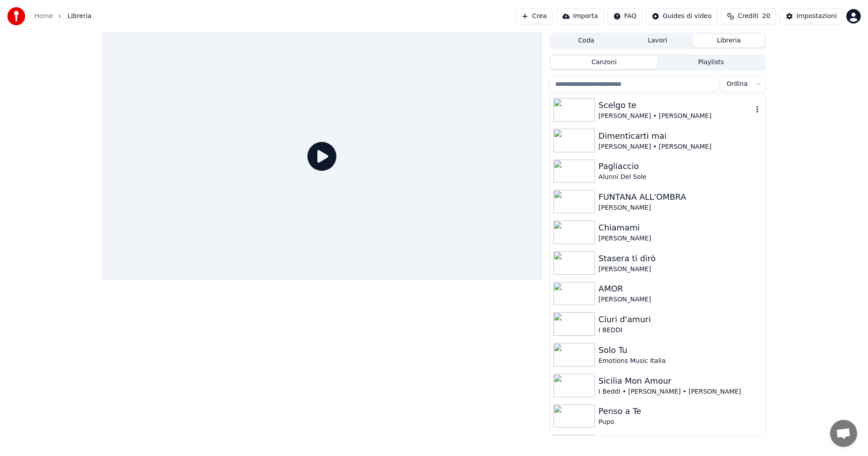 This screenshot has height=456, width=868. I want to click on div: Aprire la chat, so click(843, 433).